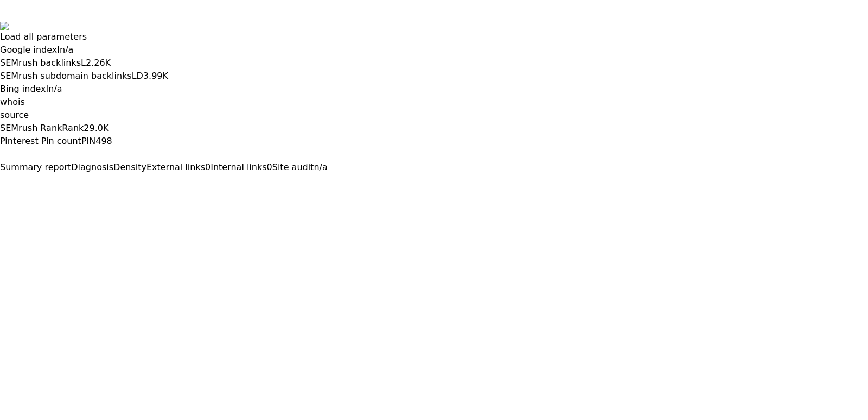  I want to click on span: Site audit, so click(293, 166).